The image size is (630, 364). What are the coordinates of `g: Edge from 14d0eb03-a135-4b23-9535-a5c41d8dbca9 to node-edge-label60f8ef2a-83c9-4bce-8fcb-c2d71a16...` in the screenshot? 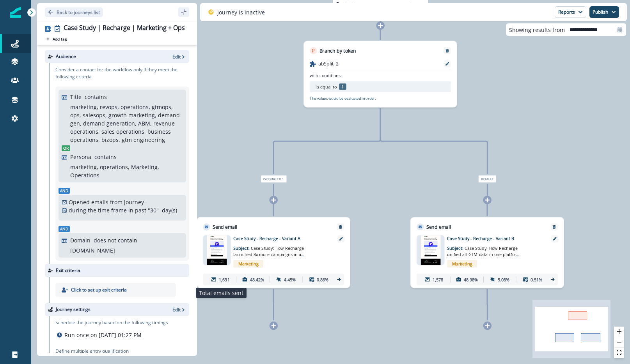 It's located at (434, 141).